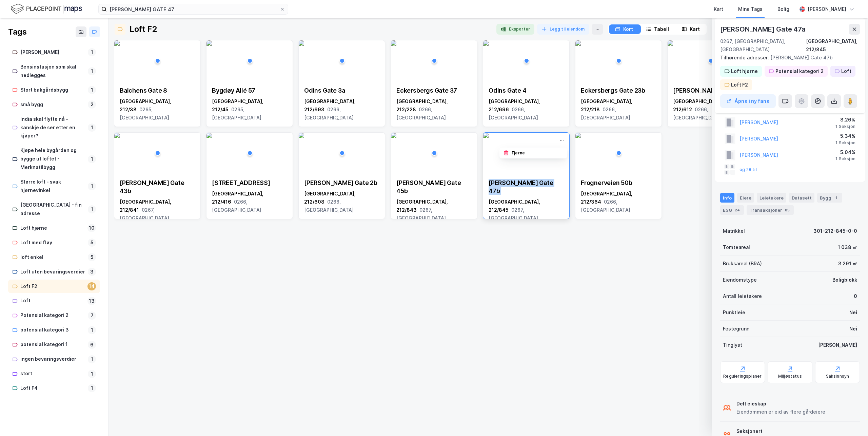  I want to click on div: potensial kategori 3, so click(52, 330).